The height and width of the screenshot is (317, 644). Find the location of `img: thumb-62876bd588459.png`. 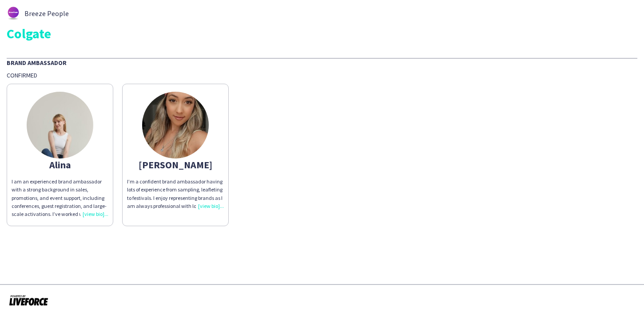

img: thumb-62876bd588459.png is located at coordinates (13, 13).